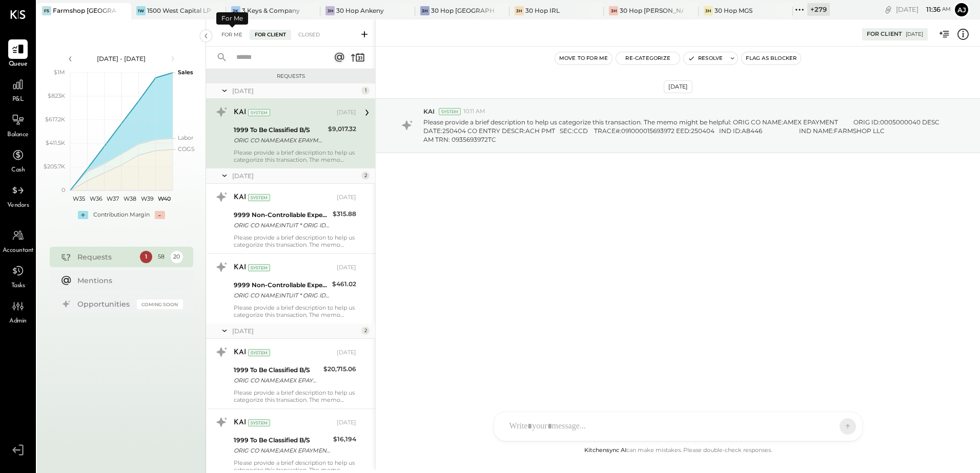  Describe the element at coordinates (18, 311) in the screenshot. I see `a: Admin` at that location.